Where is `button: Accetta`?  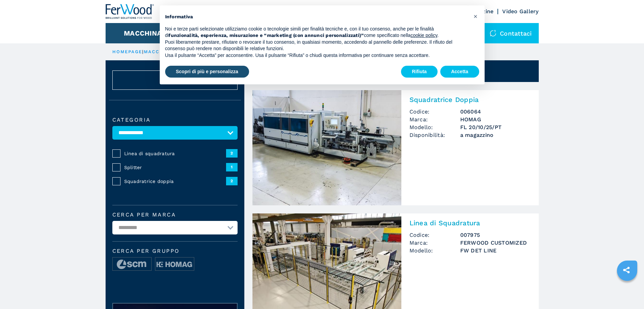 button: Accetta is located at coordinates (460, 72).